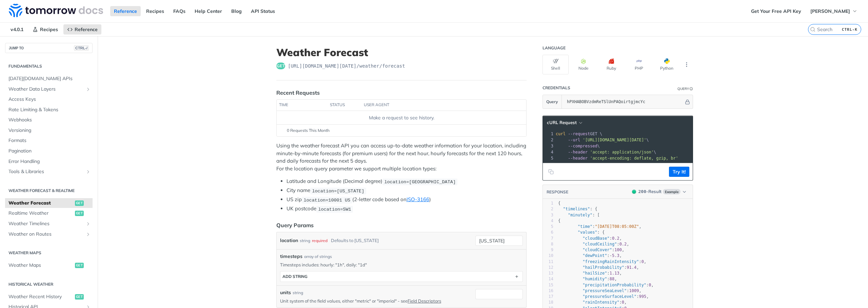  I want to click on button: Show subpages for Weather Data Layers, so click(88, 90).